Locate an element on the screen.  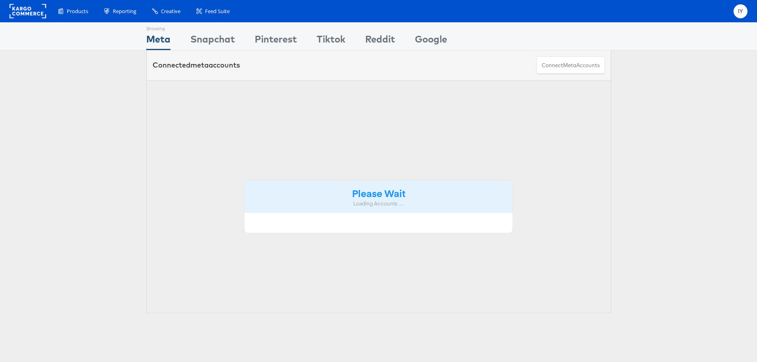
div: Pinterest is located at coordinates (276, 41).